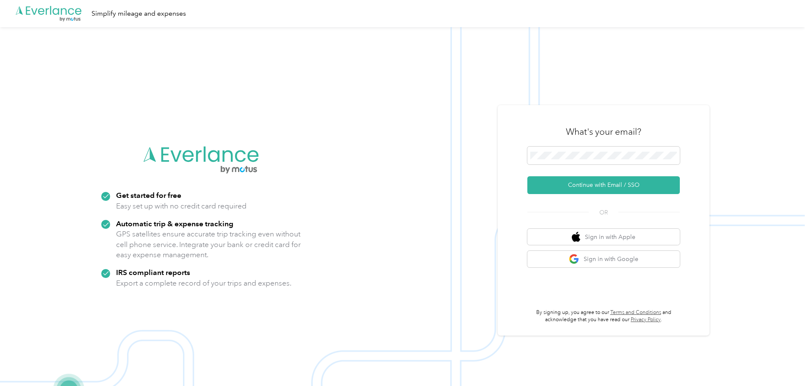 This screenshot has width=809, height=386. What do you see at coordinates (153, 272) in the screenshot?
I see `strong: IRS compliant reports` at bounding box center [153, 272].